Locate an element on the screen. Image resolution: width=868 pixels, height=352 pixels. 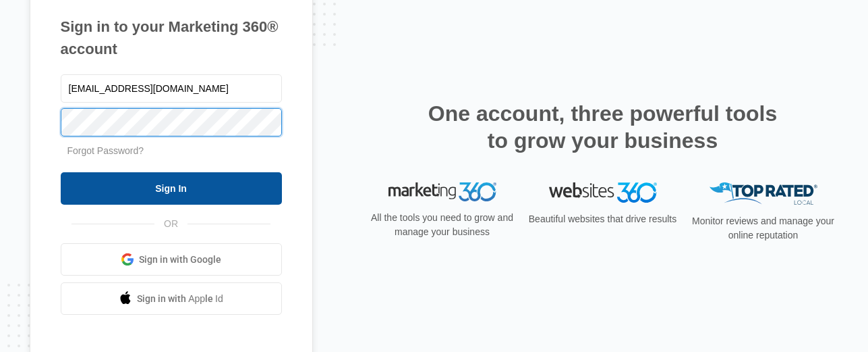
span: Sign in with Google is located at coordinates (180, 259).